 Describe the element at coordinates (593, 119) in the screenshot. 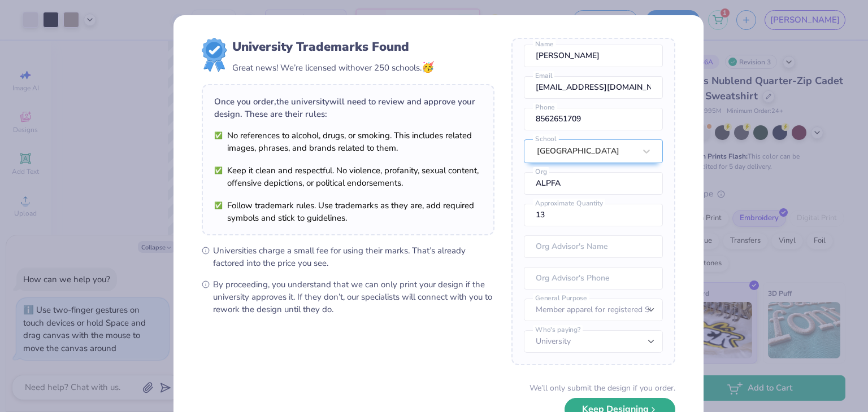

I see `input: Phone` at that location.